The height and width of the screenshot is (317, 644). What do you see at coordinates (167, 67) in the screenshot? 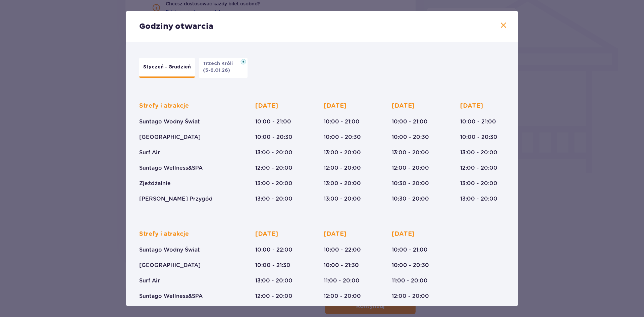
I see `p: Styczeń - Grudzień` at bounding box center [167, 67].